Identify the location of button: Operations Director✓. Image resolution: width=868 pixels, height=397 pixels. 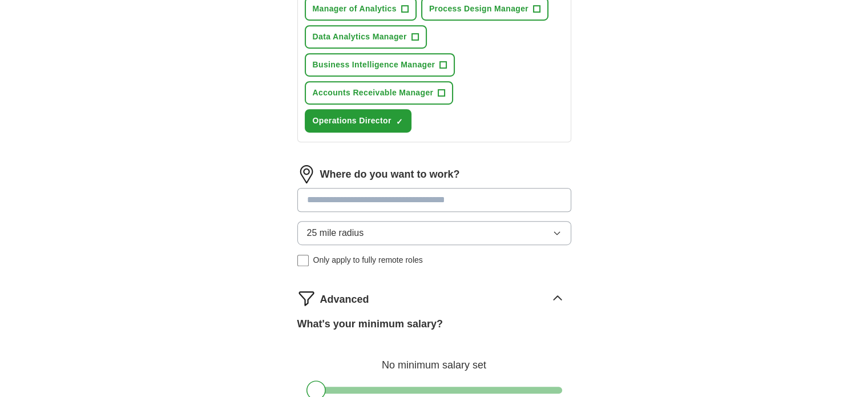
(358, 120).